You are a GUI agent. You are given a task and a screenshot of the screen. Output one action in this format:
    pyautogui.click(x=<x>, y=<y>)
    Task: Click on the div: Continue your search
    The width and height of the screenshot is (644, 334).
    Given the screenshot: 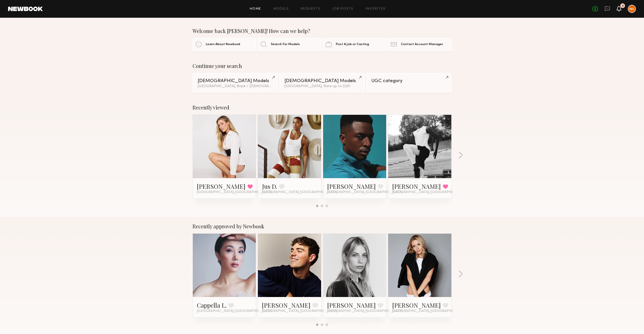 What is the action you would take?
    pyautogui.click(x=322, y=66)
    